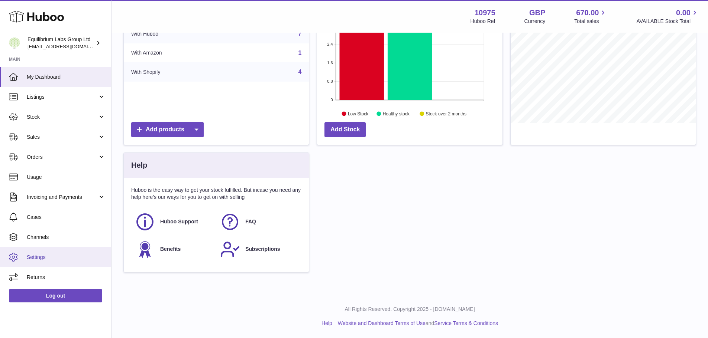 The image size is (708, 338). What do you see at coordinates (216, 194) in the screenshot?
I see `p: Huboo is the easy way to get your stock fulfilled. But incase you need any help here's our ways f...` at bounding box center [216, 194].